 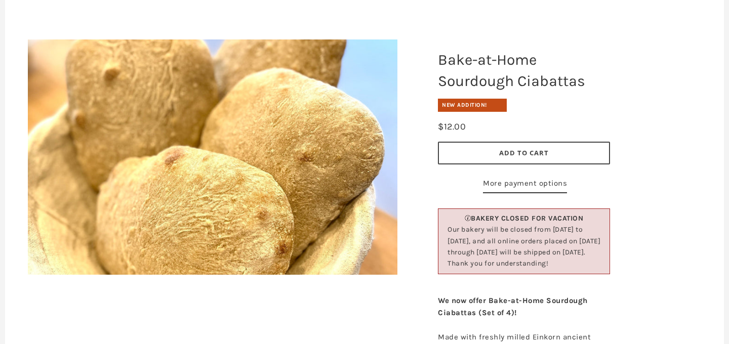 What do you see at coordinates (524, 153) in the screenshot?
I see `span: Add to Cart` at bounding box center [524, 153].